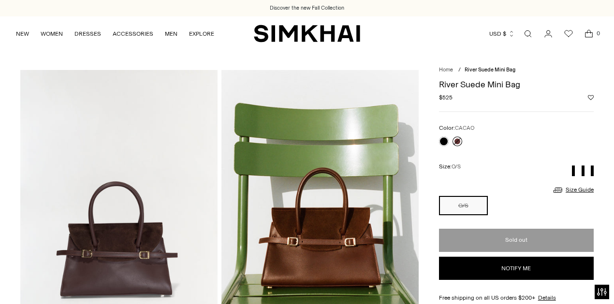 This screenshot has width=614, height=304. Describe the element at coordinates (516, 298) in the screenshot. I see `div: Free shipping on all US orders $200+` at that location.